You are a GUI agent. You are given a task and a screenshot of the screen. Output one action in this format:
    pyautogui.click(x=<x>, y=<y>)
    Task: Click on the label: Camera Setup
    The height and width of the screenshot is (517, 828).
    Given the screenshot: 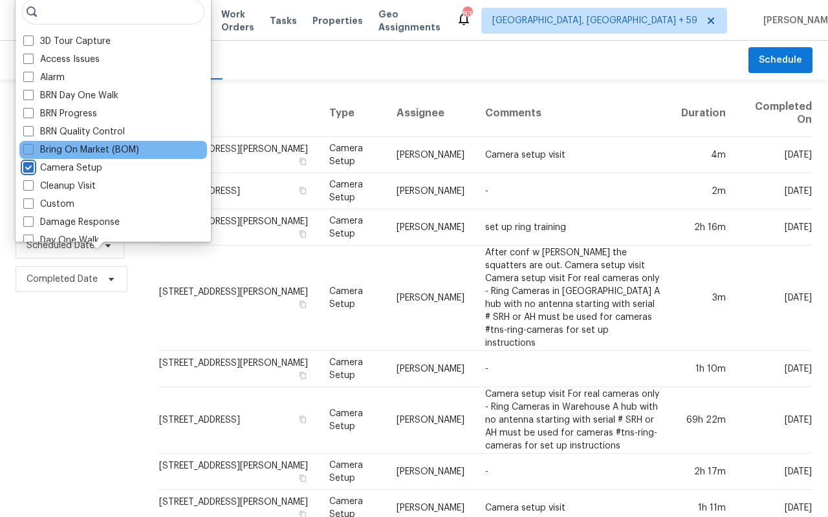 What is the action you would take?
    pyautogui.click(x=63, y=168)
    